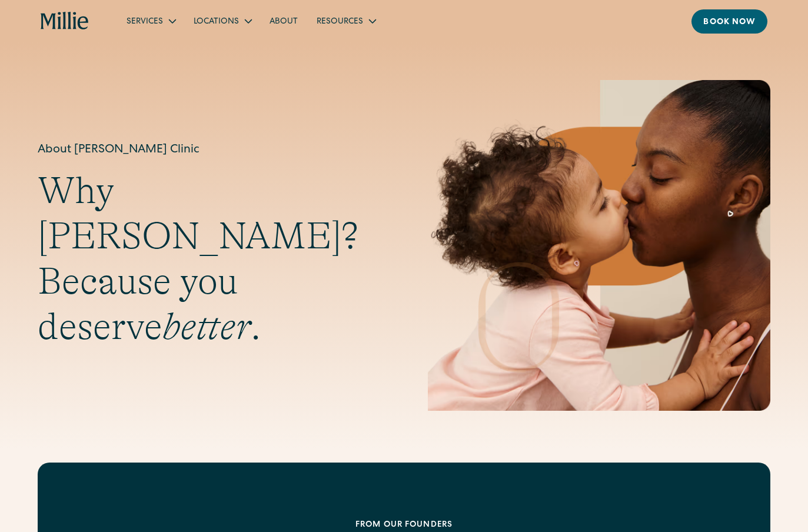 Image resolution: width=808 pixels, height=532 pixels. What do you see at coordinates (729, 23) in the screenshot?
I see `div: Book now` at bounding box center [729, 23].